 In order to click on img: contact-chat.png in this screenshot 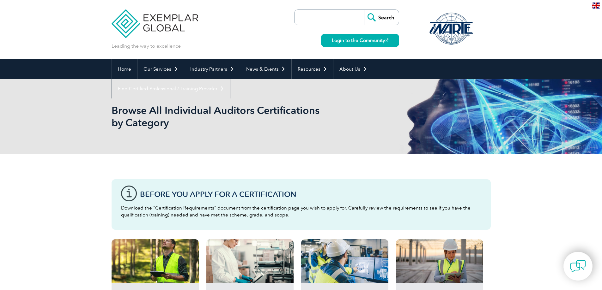, I will do `click(578, 267)`.